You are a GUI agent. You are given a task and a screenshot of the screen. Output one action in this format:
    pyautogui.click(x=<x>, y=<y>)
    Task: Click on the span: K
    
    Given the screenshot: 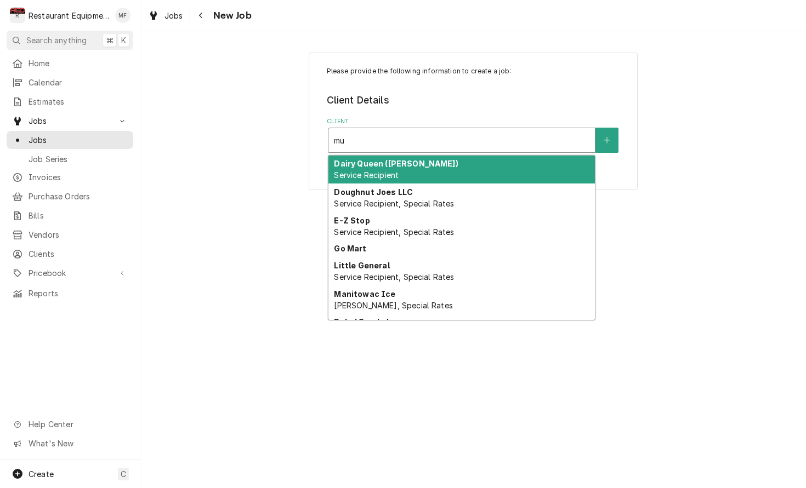 What is the action you would take?
    pyautogui.click(x=123, y=40)
    